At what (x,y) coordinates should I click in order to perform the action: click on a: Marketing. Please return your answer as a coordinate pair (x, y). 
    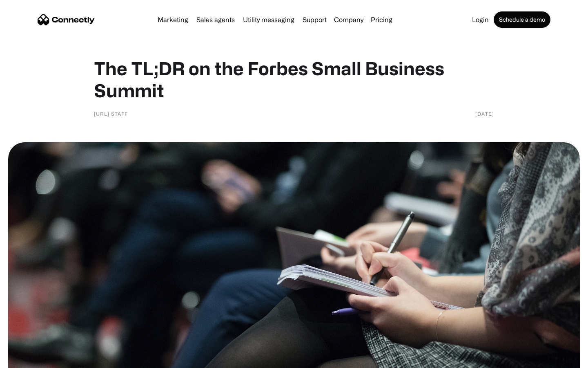
    Looking at the image, I should click on (173, 20).